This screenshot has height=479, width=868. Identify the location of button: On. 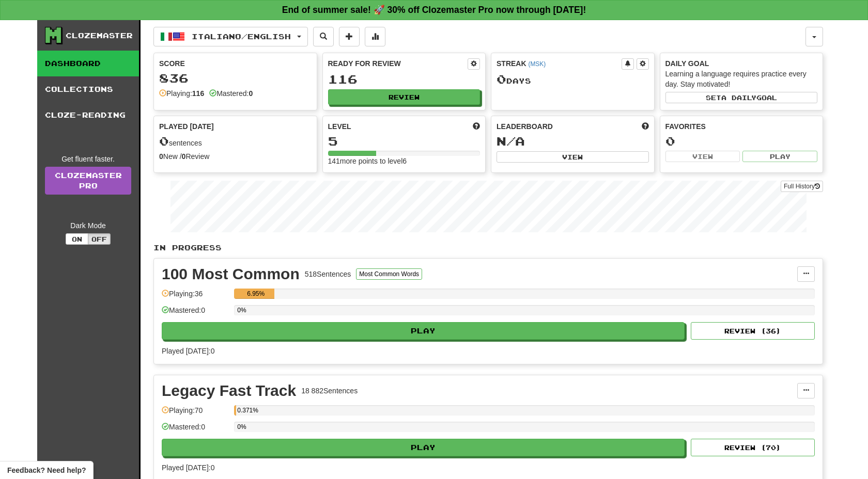
(77, 239).